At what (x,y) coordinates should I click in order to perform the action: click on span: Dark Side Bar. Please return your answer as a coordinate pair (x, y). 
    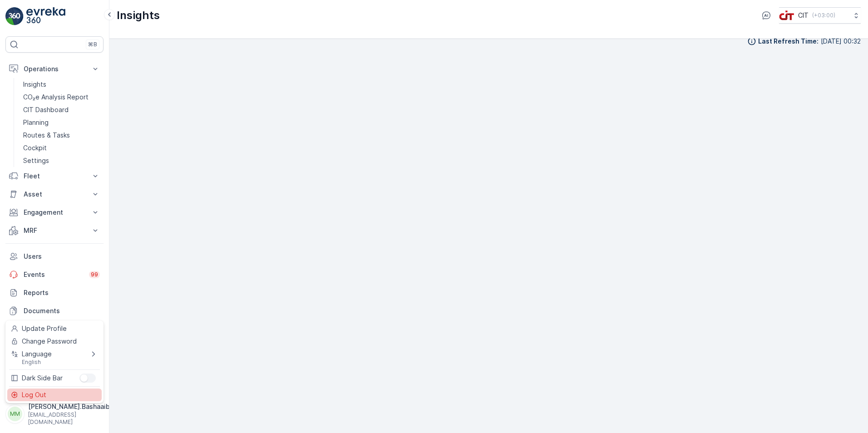
    Looking at the image, I should click on (42, 378).